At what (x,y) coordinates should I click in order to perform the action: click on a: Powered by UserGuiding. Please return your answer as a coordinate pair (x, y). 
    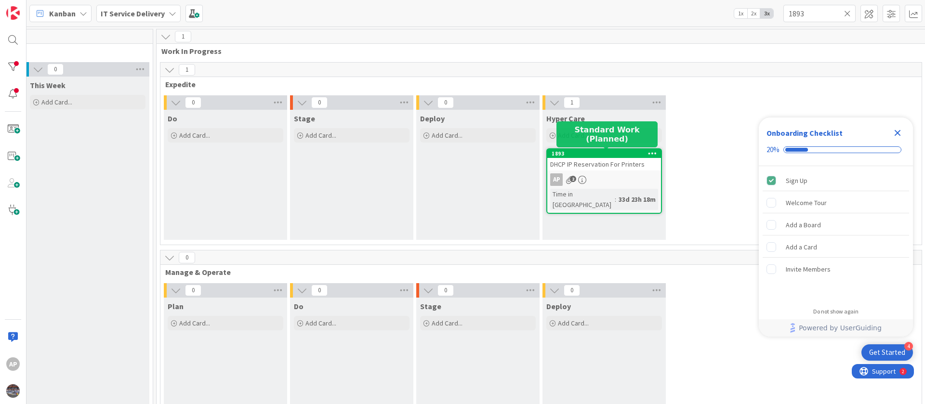
    Looking at the image, I should click on (836, 328).